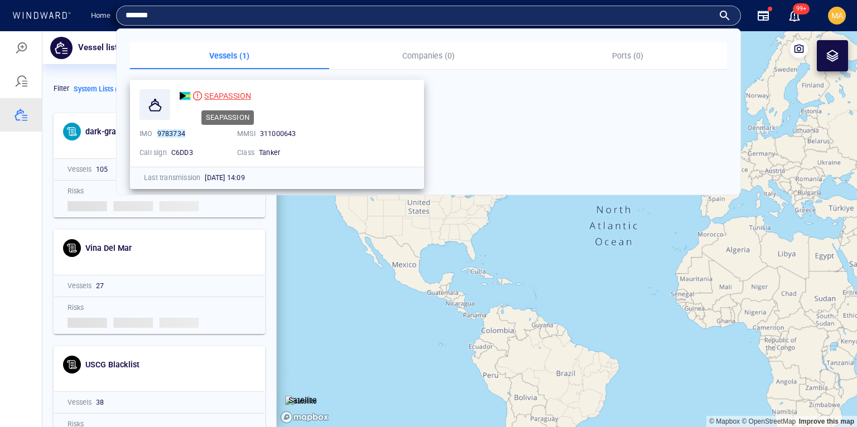  I want to click on p: Last transmission, so click(172, 178).